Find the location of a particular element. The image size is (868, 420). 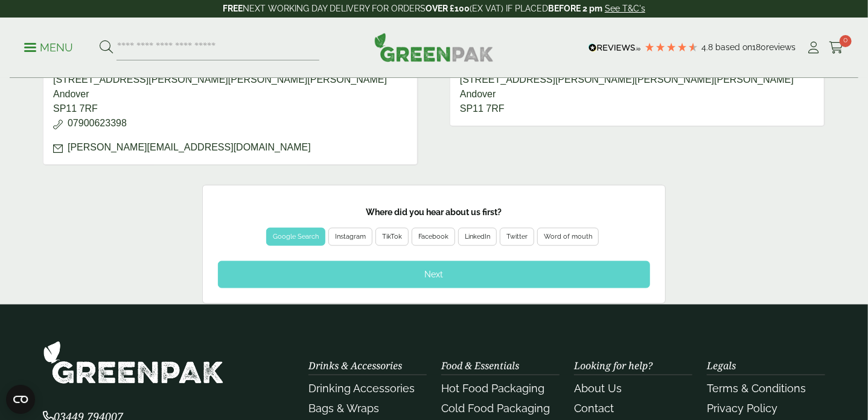

span: Based on is located at coordinates (734, 47).